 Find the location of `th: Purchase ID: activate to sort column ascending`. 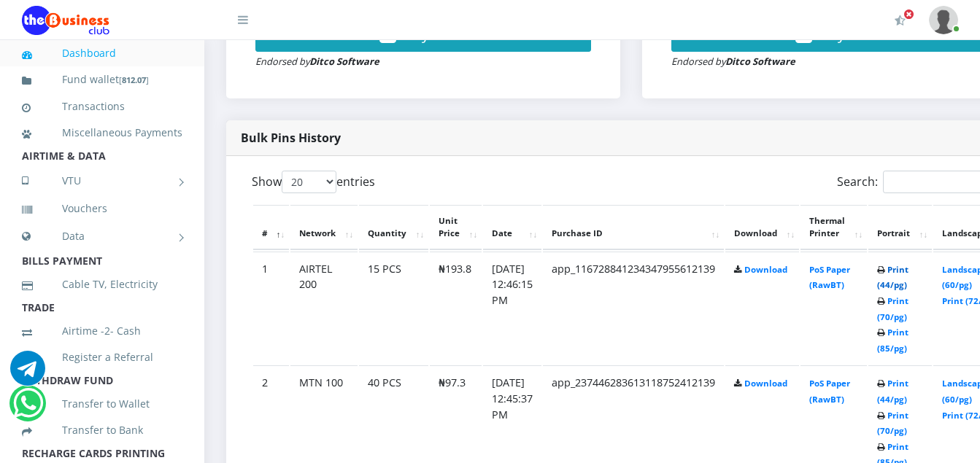

th: Purchase ID: activate to sort column ascending is located at coordinates (634, 228).